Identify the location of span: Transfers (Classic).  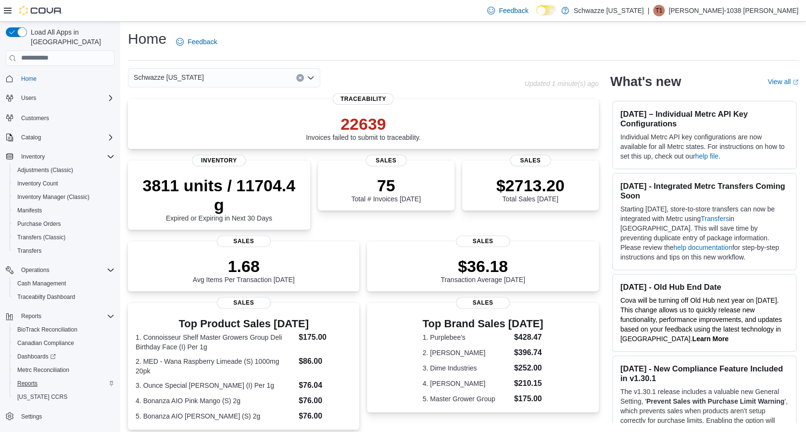
(41, 238).